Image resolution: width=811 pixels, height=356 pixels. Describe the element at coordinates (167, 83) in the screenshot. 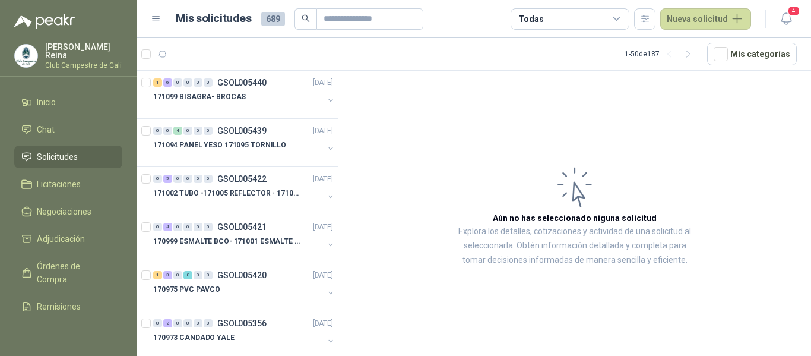

I see `div: 6` at that location.